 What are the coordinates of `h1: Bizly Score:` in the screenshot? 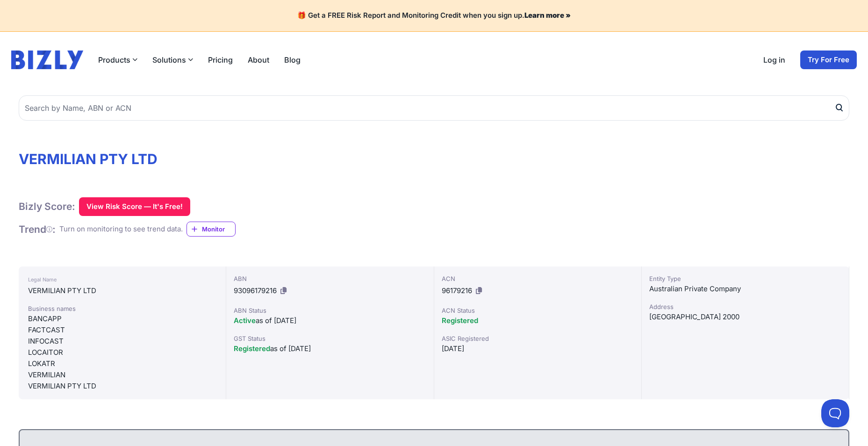 It's located at (47, 206).